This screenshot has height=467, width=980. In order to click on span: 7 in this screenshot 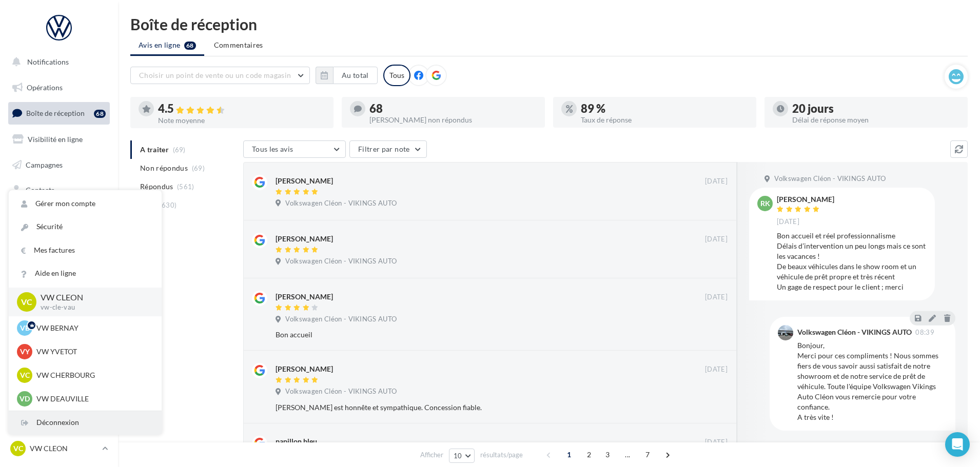, I will do `click(647, 455)`.